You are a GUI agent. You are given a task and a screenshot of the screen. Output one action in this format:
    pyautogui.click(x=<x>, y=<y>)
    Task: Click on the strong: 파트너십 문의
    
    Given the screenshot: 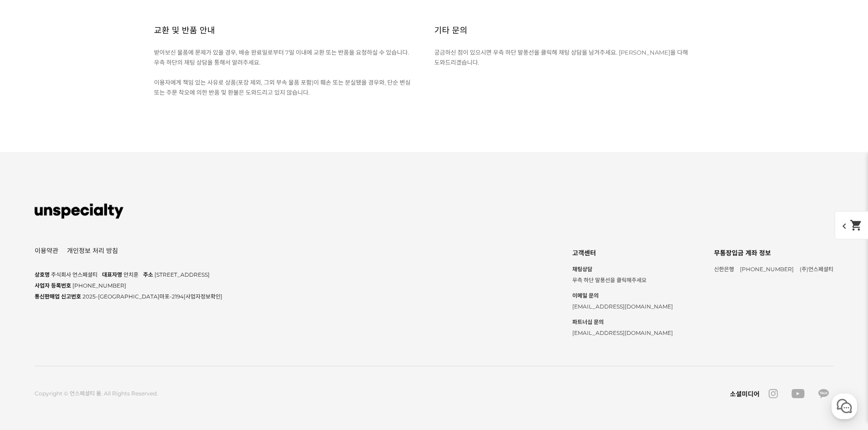 What is the action you would take?
    pyautogui.click(x=623, y=322)
    